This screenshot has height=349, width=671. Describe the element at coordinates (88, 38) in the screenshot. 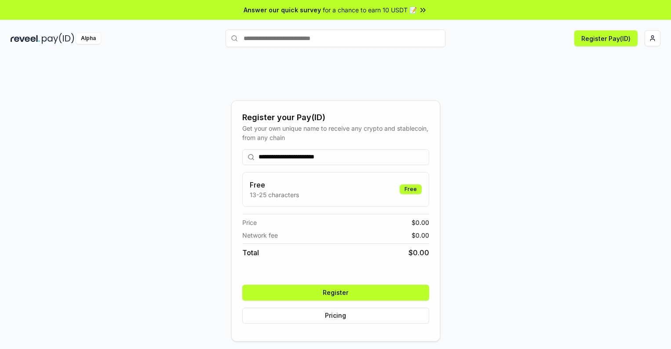

I see `div: Alpha` at that location.